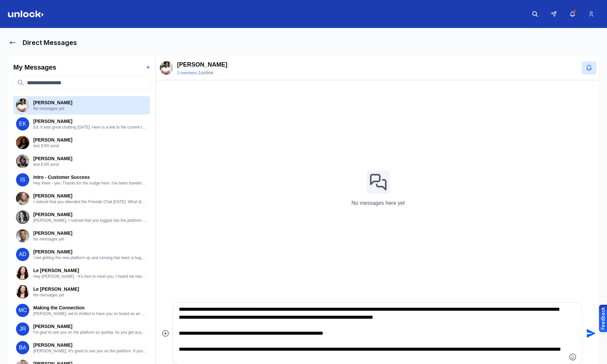 This screenshot has width=607, height=364. Describe the element at coordinates (378, 203) in the screenshot. I see `p: No messages here yet` at that location.